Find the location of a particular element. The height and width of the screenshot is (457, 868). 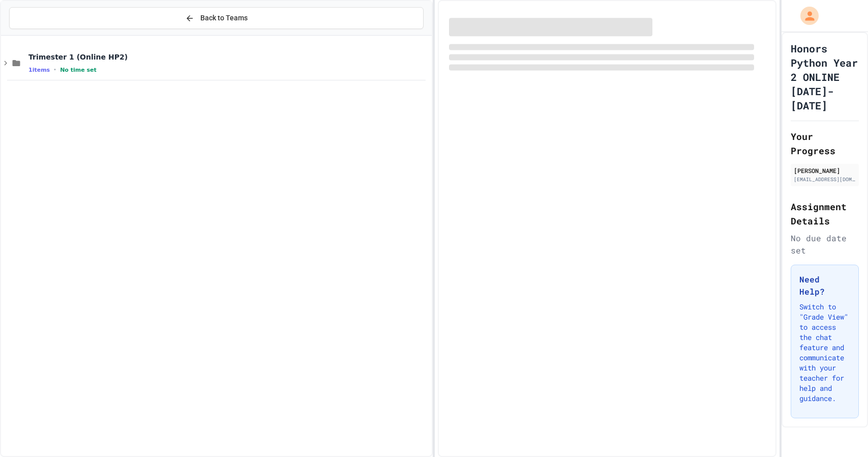

h3: Need Help? is located at coordinates (824, 285).